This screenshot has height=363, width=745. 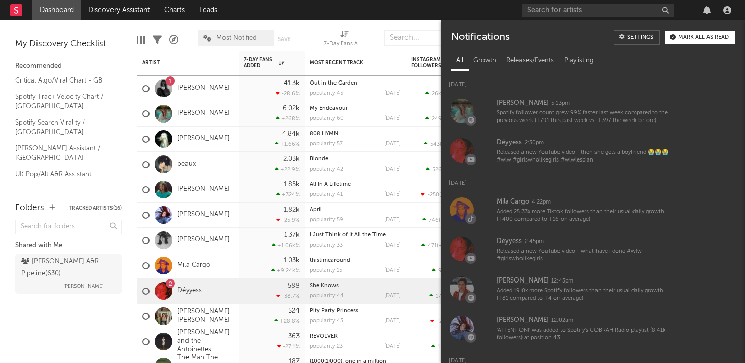 I want to click on span: 9, so click(x=440, y=271).